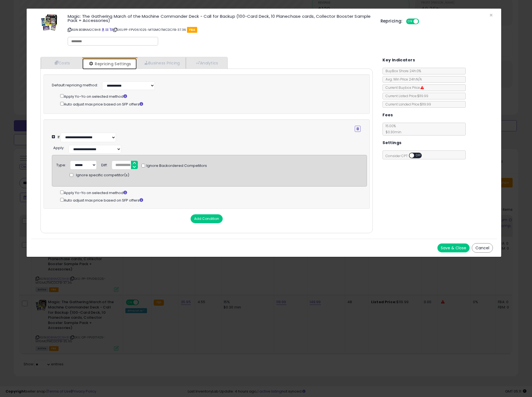  What do you see at coordinates (405, 96) in the screenshot?
I see `span: Current Listed Price: $119.99` at bounding box center [405, 96].